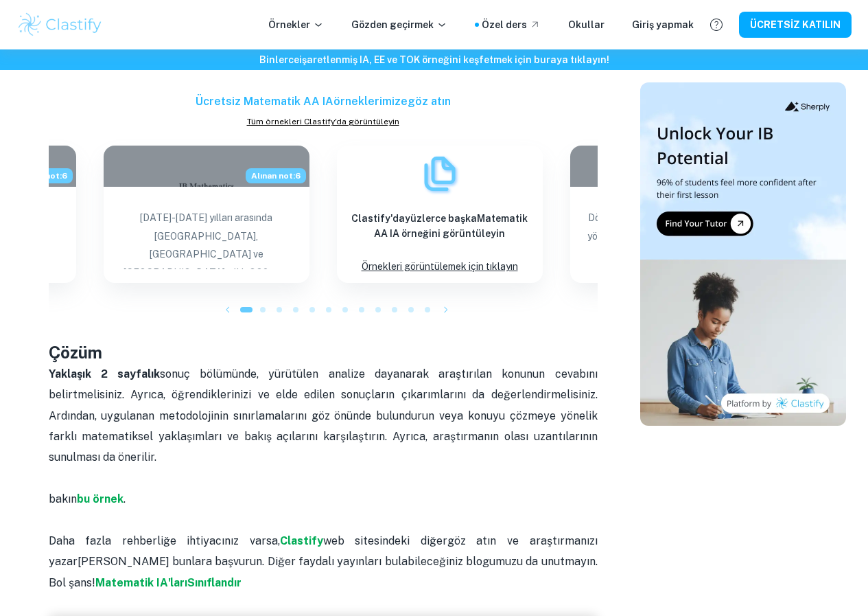 The width and height of the screenshot is (868, 616). Describe the element at coordinates (586, 25) in the screenshot. I see `font: Okullar` at that location.